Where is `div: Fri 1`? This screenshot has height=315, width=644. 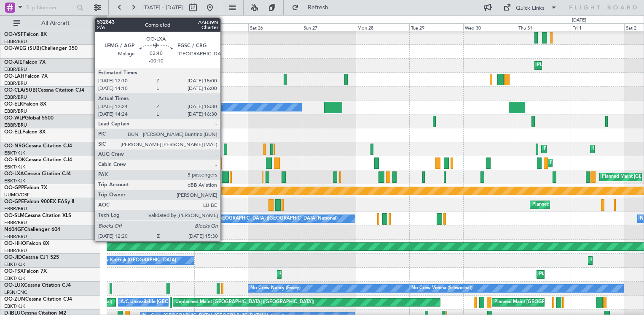
div: Fri 1 is located at coordinates (597, 27).